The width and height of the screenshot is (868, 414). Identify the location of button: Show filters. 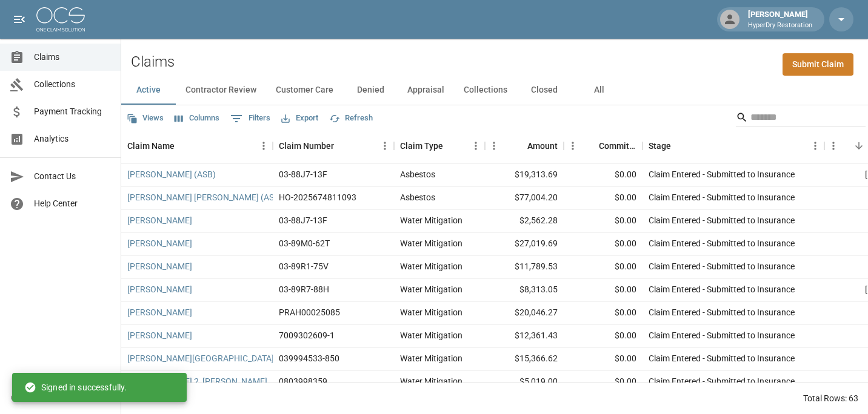
(250, 119).